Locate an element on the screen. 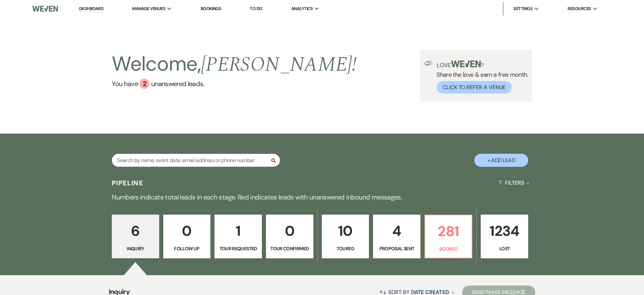  p: 6 is located at coordinates (135, 231).